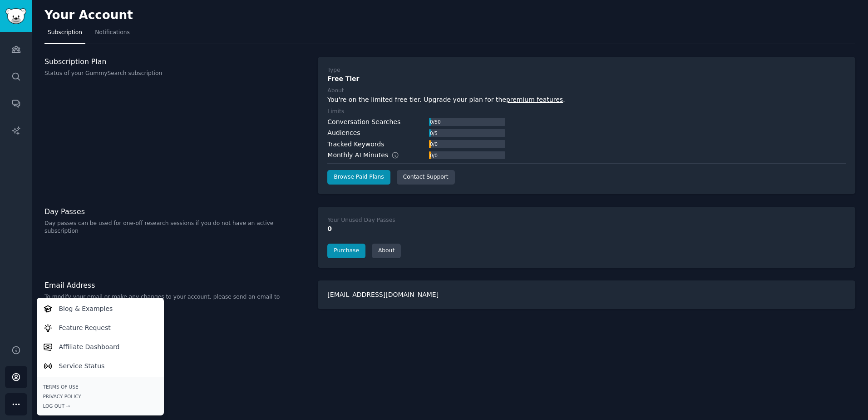 The height and width of the screenshot is (420, 868). Describe the element at coordinates (100, 386) in the screenshot. I see `a: Terms of Use` at that location.